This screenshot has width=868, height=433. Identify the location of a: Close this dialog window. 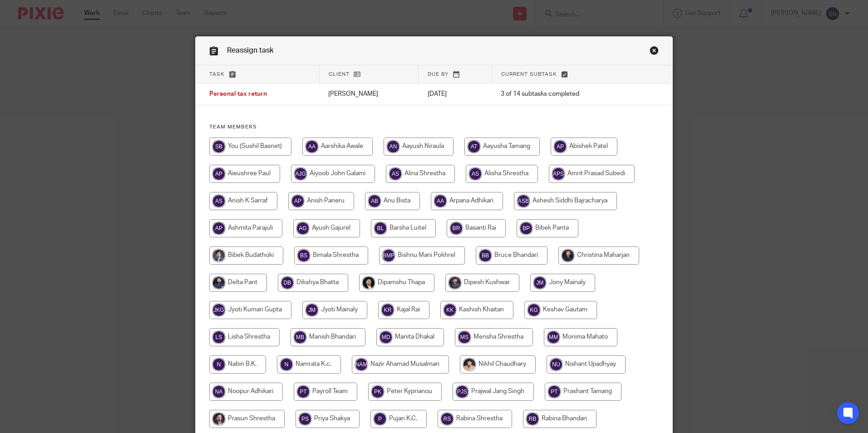
(654, 52).